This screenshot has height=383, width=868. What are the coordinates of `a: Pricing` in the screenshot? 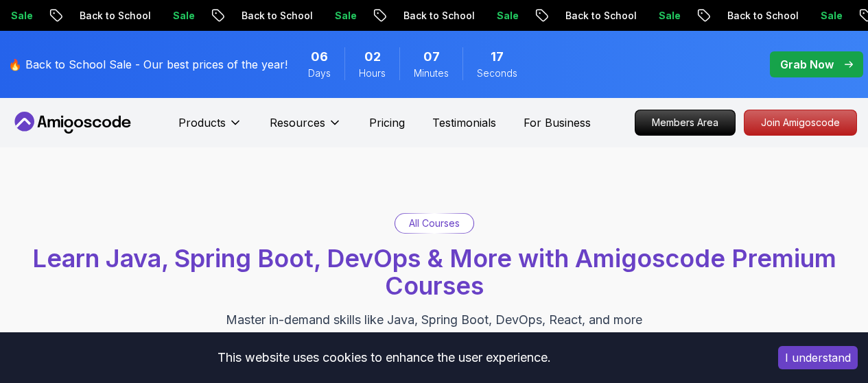 It's located at (387, 122).